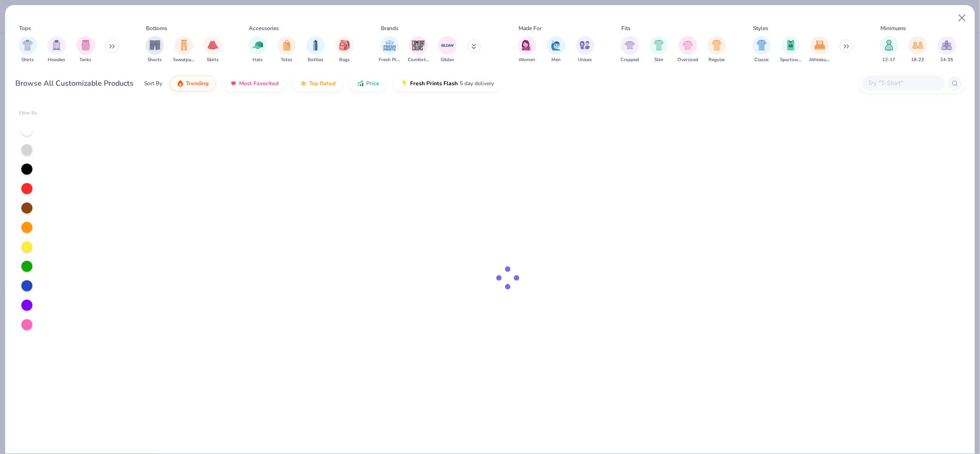 Image resolution: width=980 pixels, height=454 pixels. I want to click on div: Sort By, so click(153, 84).